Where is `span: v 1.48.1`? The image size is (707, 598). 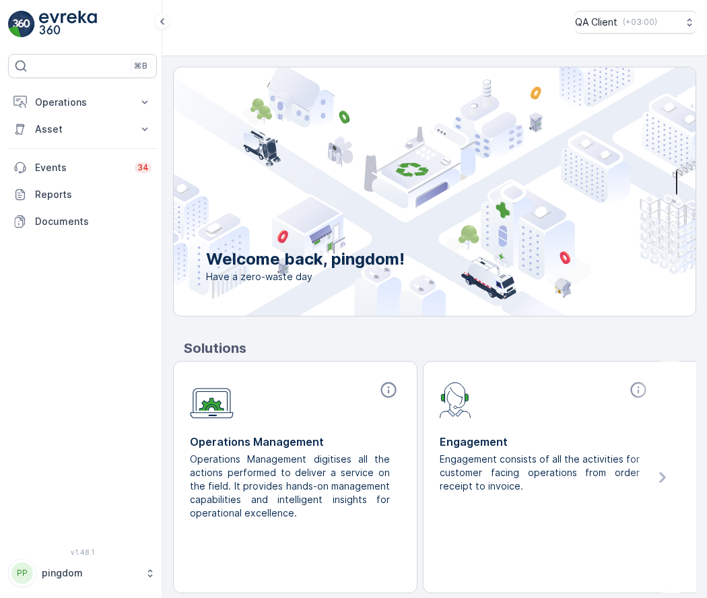
span: v 1.48.1 is located at coordinates (82, 552).